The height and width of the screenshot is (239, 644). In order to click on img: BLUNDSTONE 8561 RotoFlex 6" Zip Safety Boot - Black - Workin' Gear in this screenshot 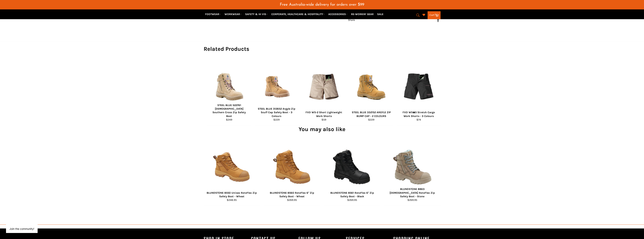, I will do `click(352, 167)`.